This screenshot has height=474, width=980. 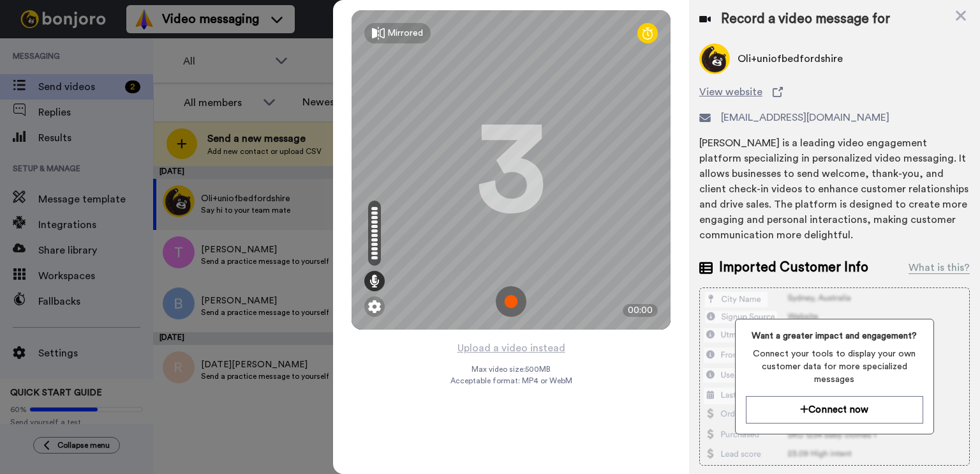 I want to click on div: 3, so click(x=511, y=170).